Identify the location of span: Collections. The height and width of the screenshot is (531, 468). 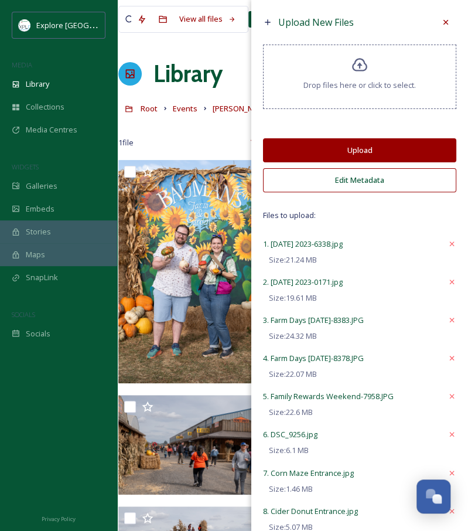
(45, 107).